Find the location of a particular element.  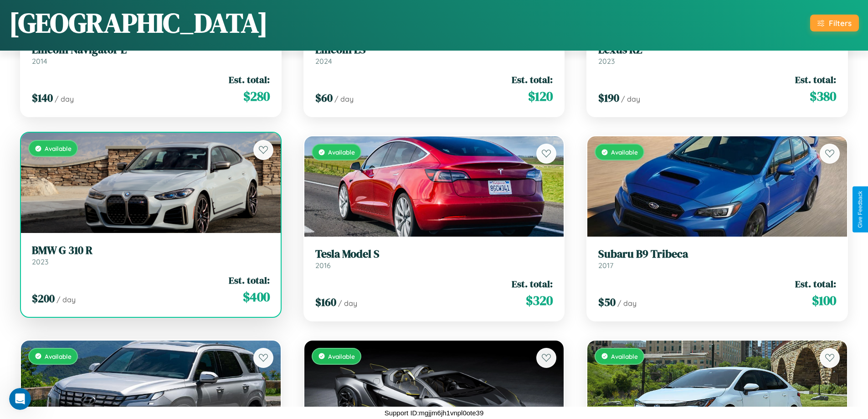

span: $ 140 is located at coordinates (42, 98).